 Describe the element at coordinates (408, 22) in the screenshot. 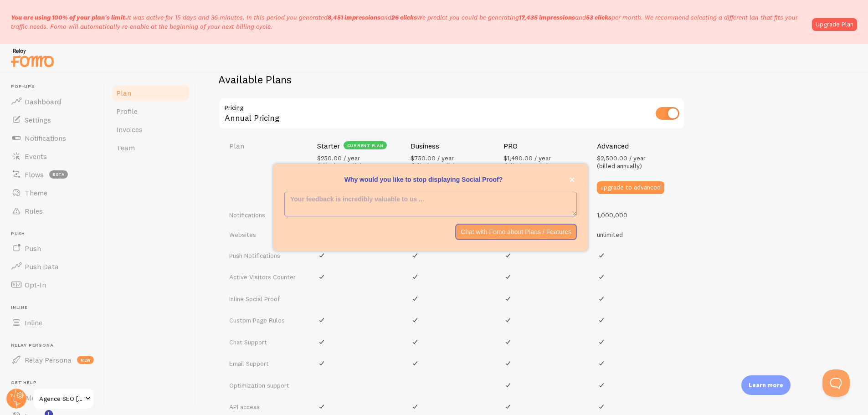

I see `p: It was active for 15 days and 36 minutes. In this period you generated We predict you could be ge...` at that location.